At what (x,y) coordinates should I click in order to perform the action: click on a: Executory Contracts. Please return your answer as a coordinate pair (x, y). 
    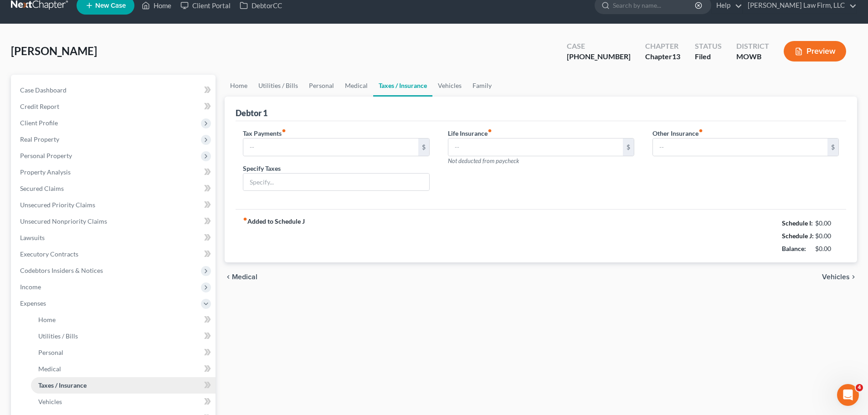
    Looking at the image, I should click on (114, 254).